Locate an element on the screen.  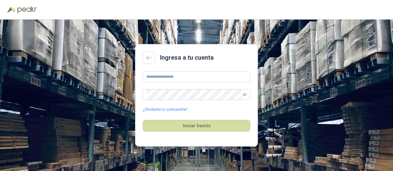
img: Logo is located at coordinates (12, 10).